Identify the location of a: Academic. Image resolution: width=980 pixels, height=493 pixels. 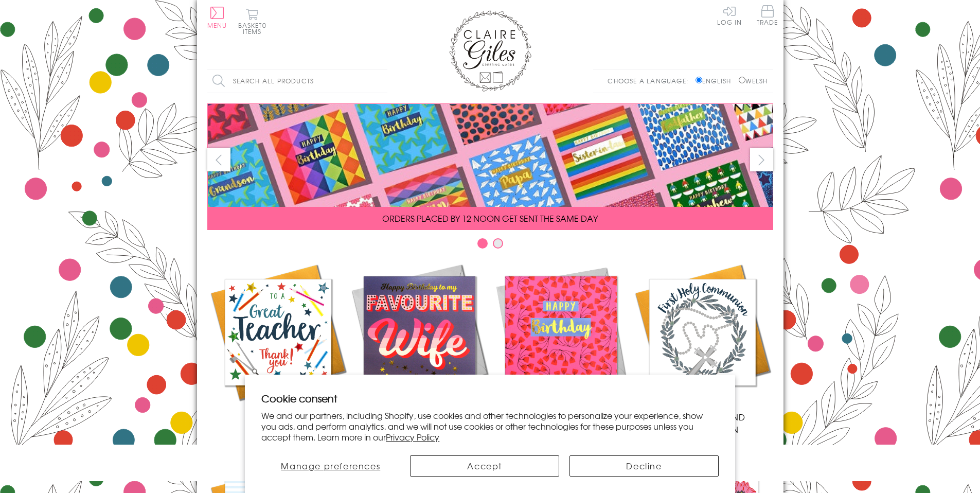
(278, 342).